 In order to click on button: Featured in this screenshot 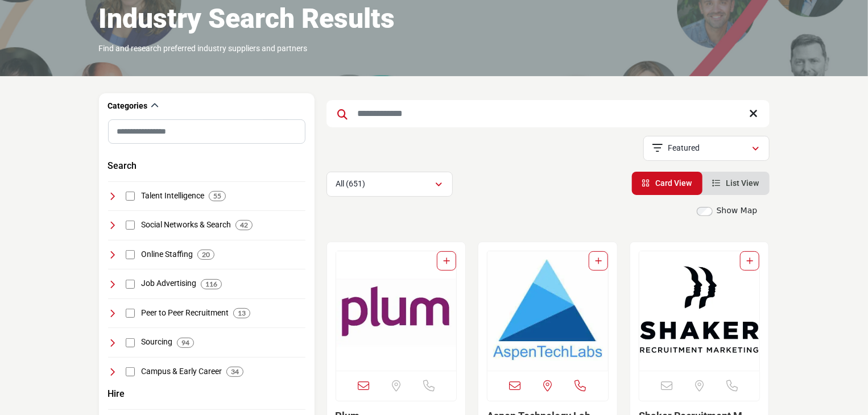, I will do `click(706, 149)`.